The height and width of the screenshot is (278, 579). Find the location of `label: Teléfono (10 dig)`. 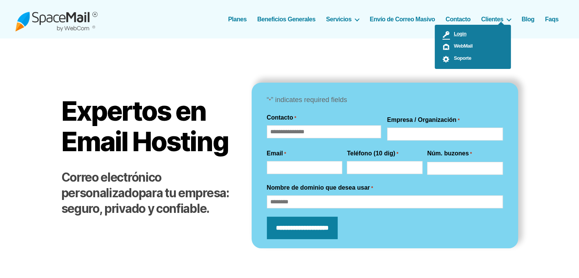

label: Teléfono (10 dig) is located at coordinates (372, 153).